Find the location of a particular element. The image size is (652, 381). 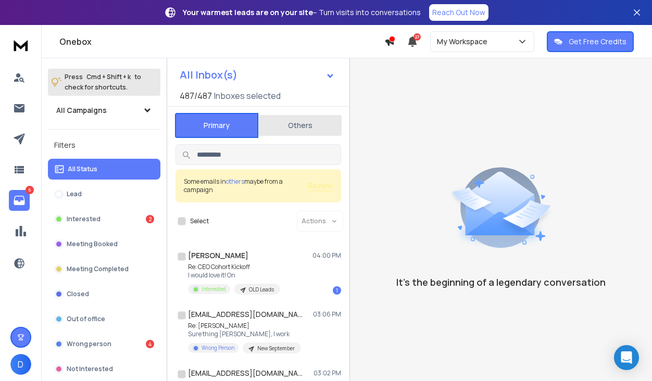

h1: All Inbox(s) is located at coordinates (208, 75).